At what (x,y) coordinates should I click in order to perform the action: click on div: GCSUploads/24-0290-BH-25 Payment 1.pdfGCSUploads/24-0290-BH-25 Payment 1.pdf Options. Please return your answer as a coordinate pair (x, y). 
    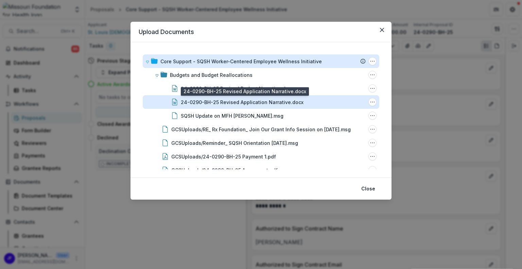
    Looking at the image, I should click on (261, 156).